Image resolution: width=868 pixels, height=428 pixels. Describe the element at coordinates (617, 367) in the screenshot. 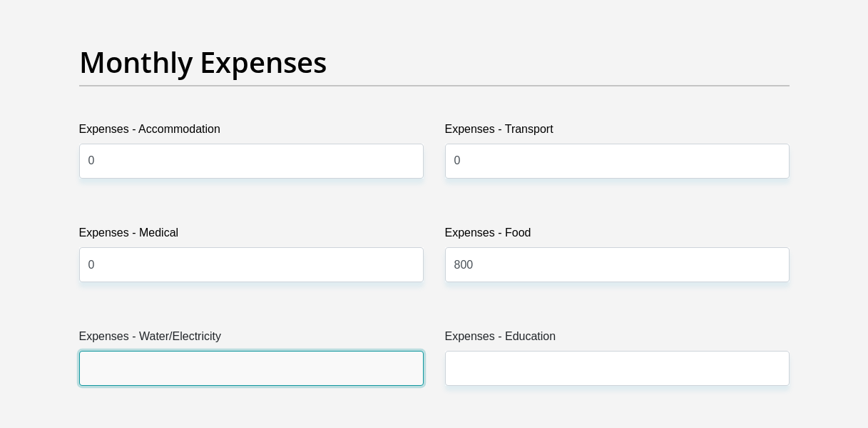

I see `input: Expenses - Education` at that location.